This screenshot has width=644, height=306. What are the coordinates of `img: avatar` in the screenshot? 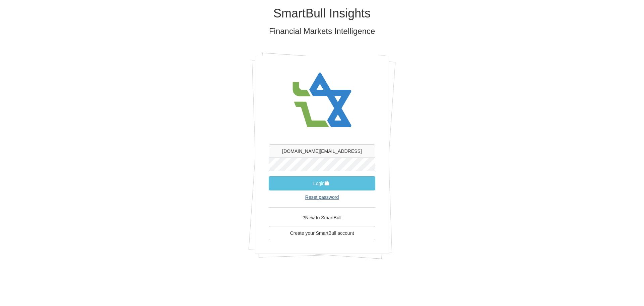 It's located at (322, 100).